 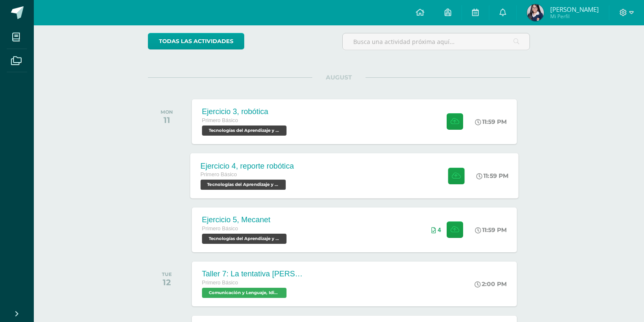 I want to click on div: MON, so click(x=167, y=112).